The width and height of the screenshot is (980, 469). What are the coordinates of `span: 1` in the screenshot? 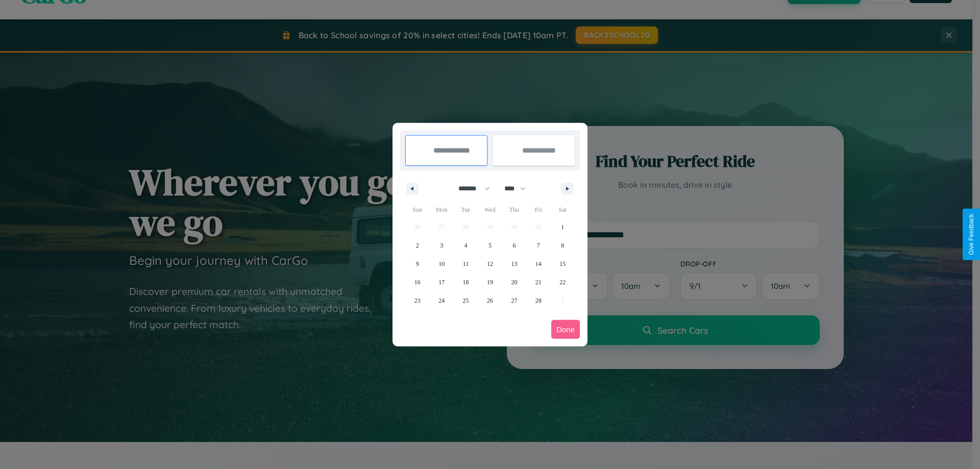 It's located at (563, 227).